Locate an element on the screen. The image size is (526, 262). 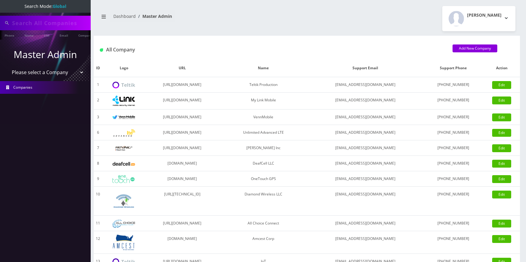
a: Dashboard is located at coordinates (124, 16).